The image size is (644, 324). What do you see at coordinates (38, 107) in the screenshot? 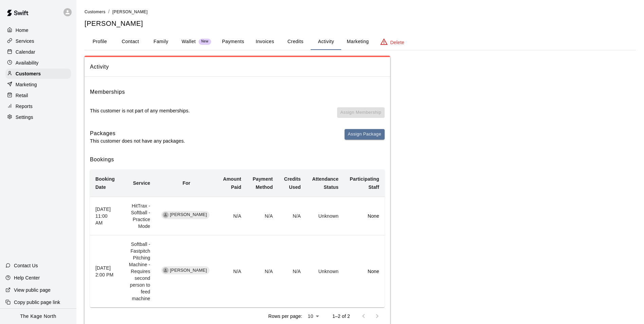
I see `a: Reports` at bounding box center [38, 107].